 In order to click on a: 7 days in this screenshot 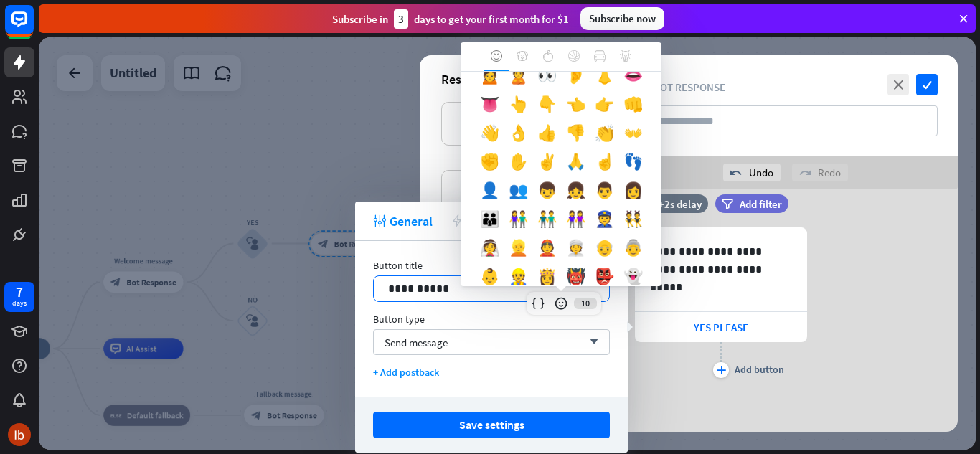, I will do `click(19, 297)`.